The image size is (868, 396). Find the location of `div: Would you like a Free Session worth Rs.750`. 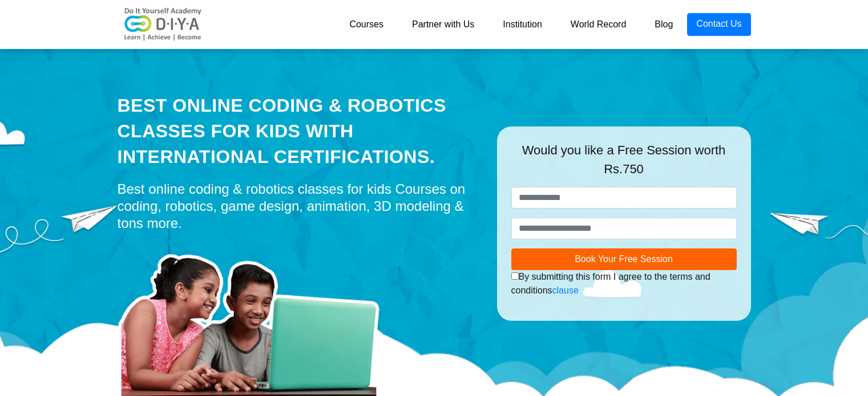

div: Would you like a Free Session worth Rs.750 is located at coordinates (624, 163).